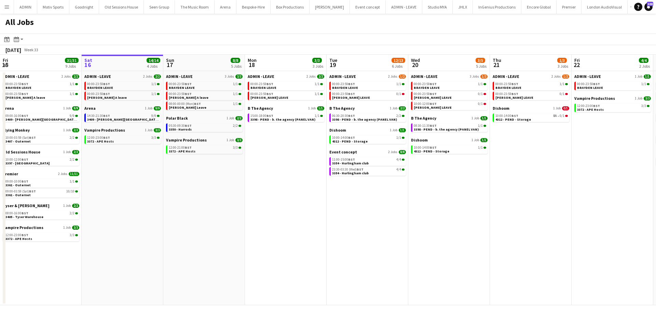 This screenshot has width=656, height=323. I want to click on div: ADMIN - LEAVE1 Job1/100:00-23:59BST1/1BRAYDEN LEAVE, so click(613, 85).